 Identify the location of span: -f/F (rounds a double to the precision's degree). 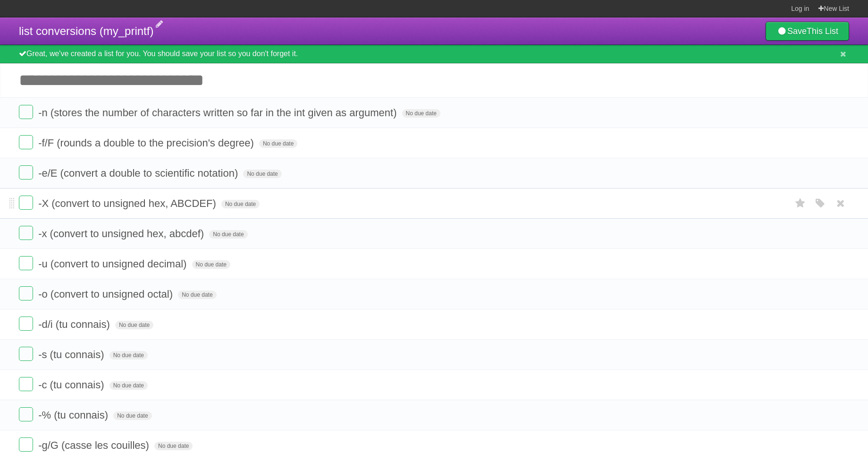
(147, 142).